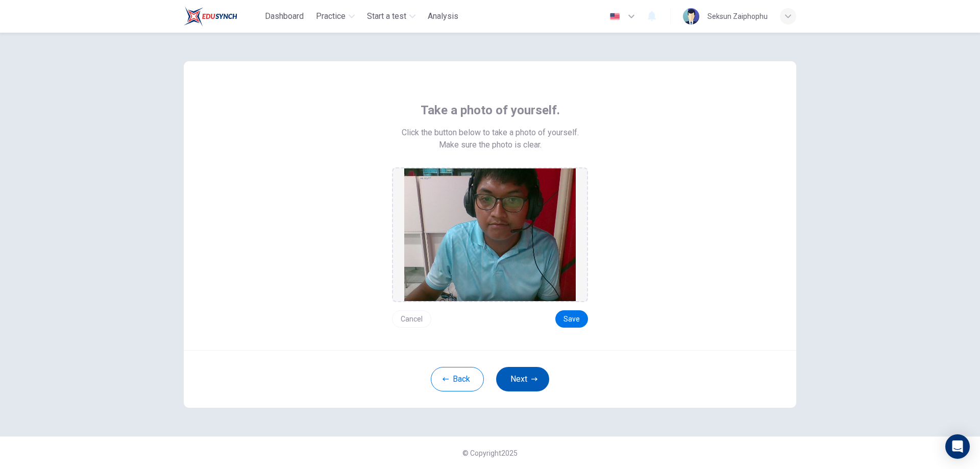  Describe the element at coordinates (957, 446) in the screenshot. I see `div: Open Intercom Messenger` at that location.